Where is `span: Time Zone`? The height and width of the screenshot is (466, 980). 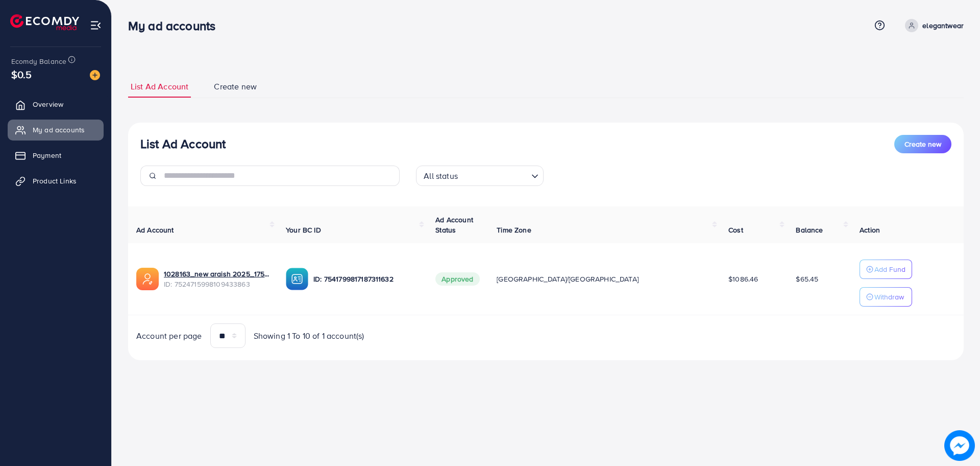
span: Time Zone is located at coordinates (513, 230).